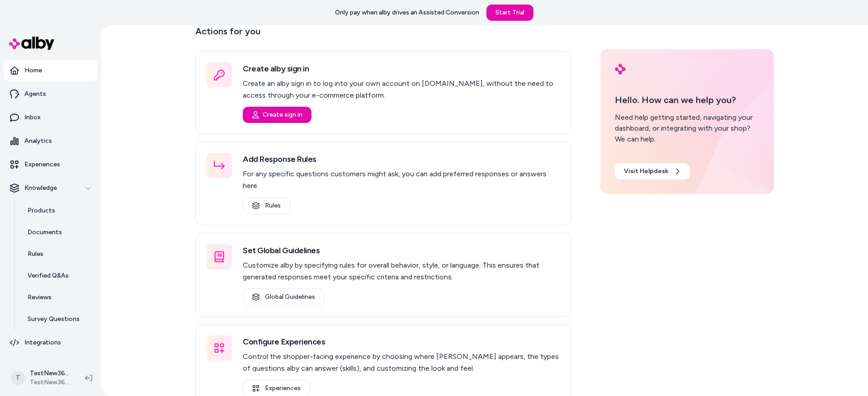 This screenshot has height=396, width=868. What do you see at coordinates (48, 276) in the screenshot?
I see `p: Verified Q&As` at bounding box center [48, 276].